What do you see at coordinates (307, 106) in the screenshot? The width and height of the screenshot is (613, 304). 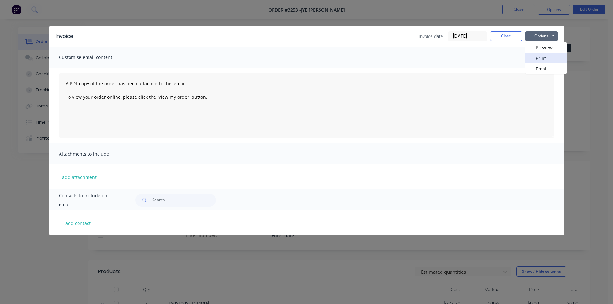 I see `textarea: A PDF copy of the order has been attached to this email. To view your order online, please click ...` at bounding box center [307, 106].